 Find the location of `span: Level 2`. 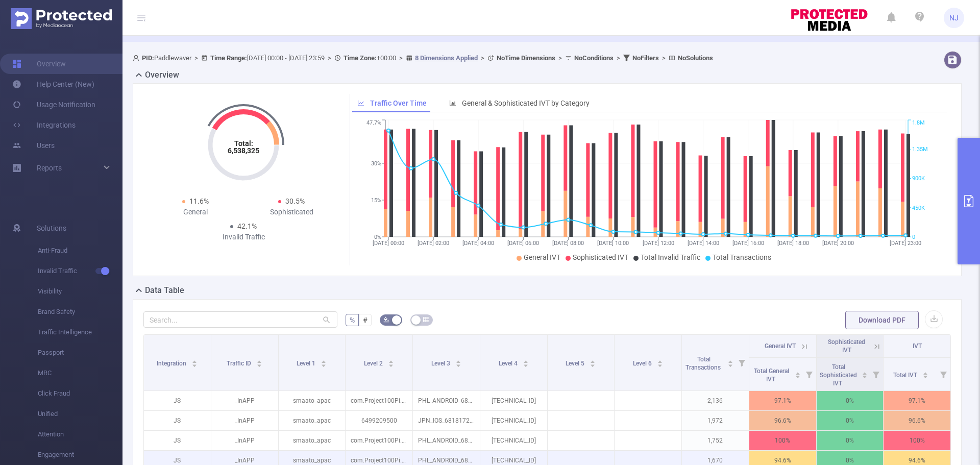

span: Level 2 is located at coordinates (374, 363).